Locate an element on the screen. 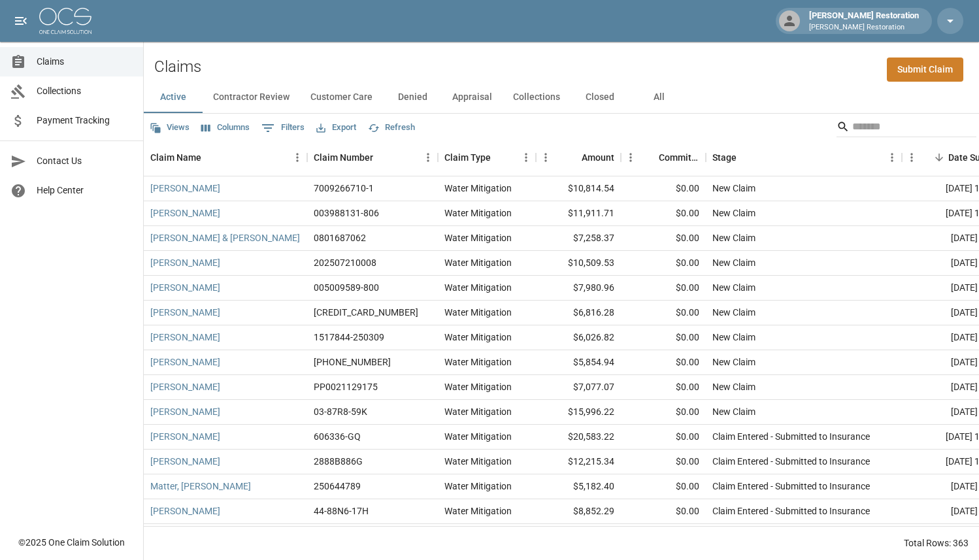 This screenshot has height=560, width=979. button: Customer Care is located at coordinates (341, 98).